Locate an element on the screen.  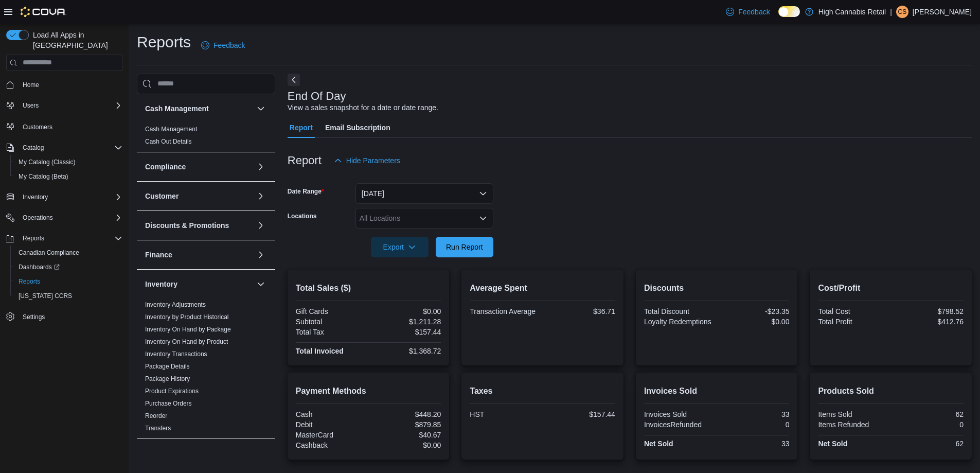
span: Washington CCRS is located at coordinates (68, 296).